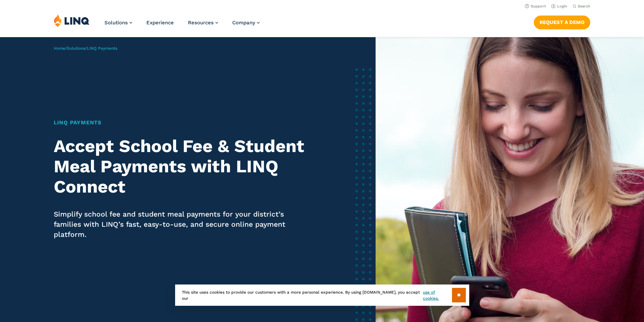  I want to click on a: Resources, so click(203, 23).